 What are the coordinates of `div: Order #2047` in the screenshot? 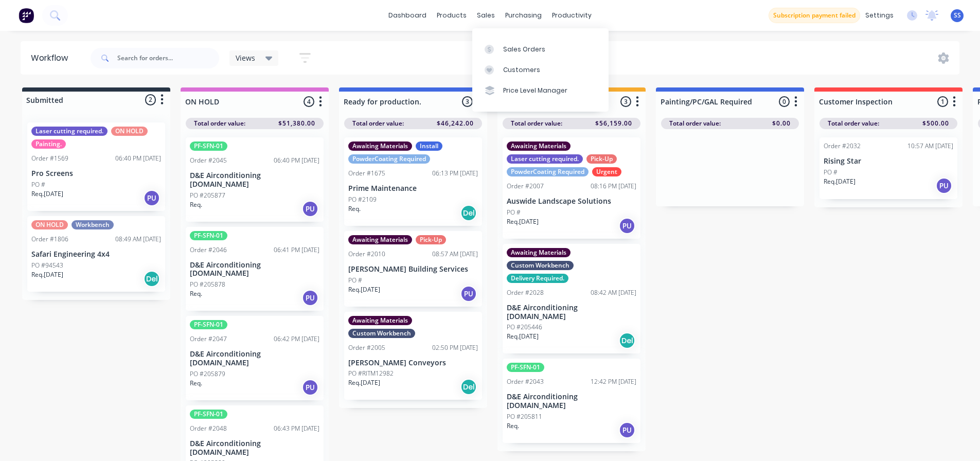 It's located at (208, 339).